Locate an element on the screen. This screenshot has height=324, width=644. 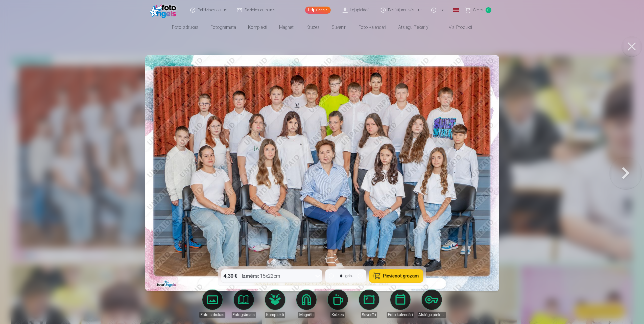
button: Pievienot grozam is located at coordinates (396, 276).